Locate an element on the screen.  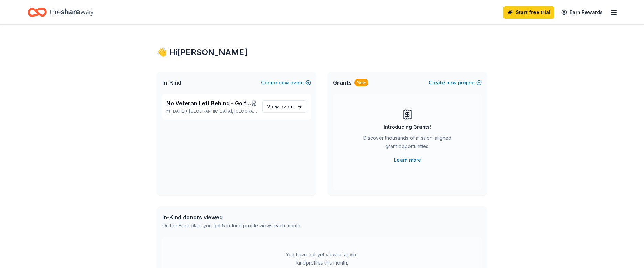
div: Introducing Grants! is located at coordinates (407, 127).